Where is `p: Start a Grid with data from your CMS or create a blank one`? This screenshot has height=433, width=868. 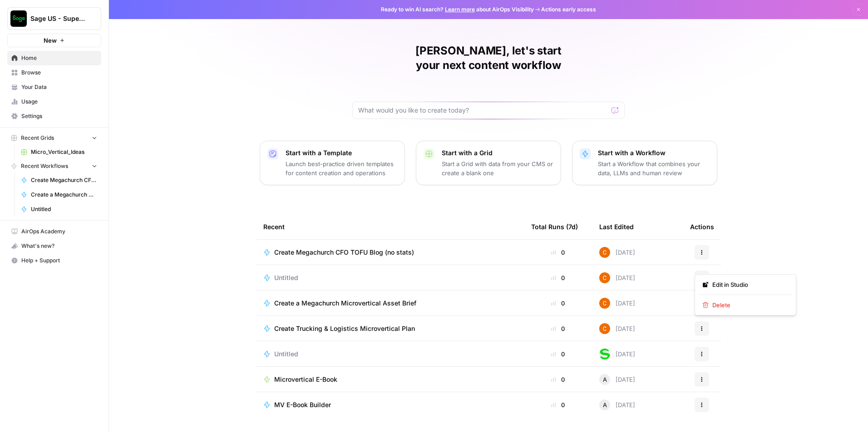 p: Start a Grid with data from your CMS or create a blank one is located at coordinates (497, 168).